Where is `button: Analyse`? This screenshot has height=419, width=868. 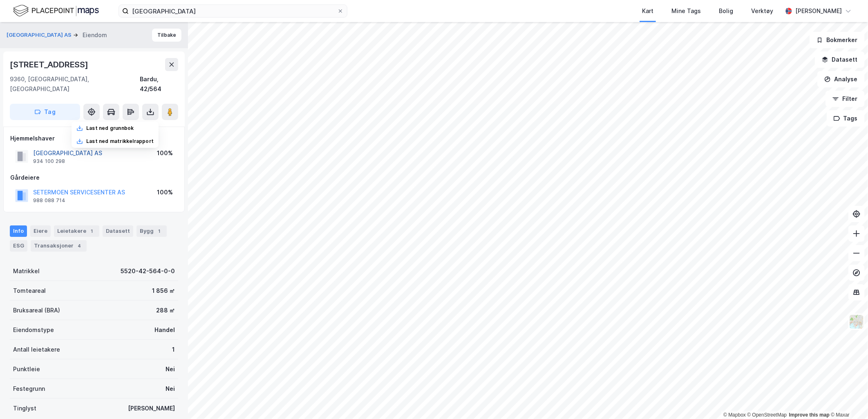
button: Analyse is located at coordinates (840, 79).